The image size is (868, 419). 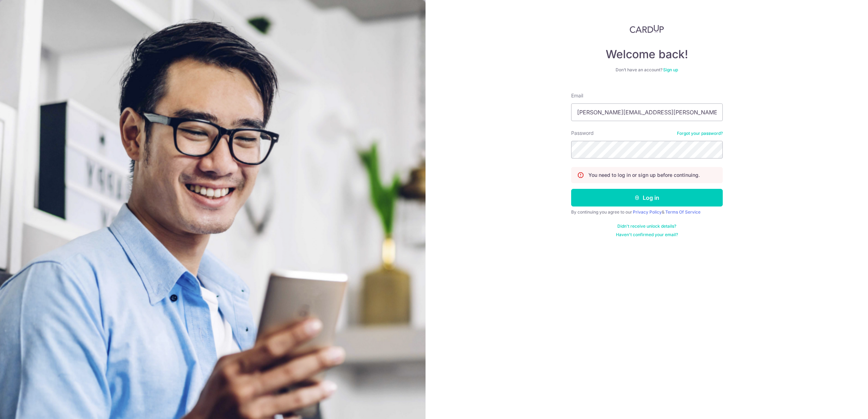 I want to click on a: Haven't confirmed your email?, so click(x=647, y=235).